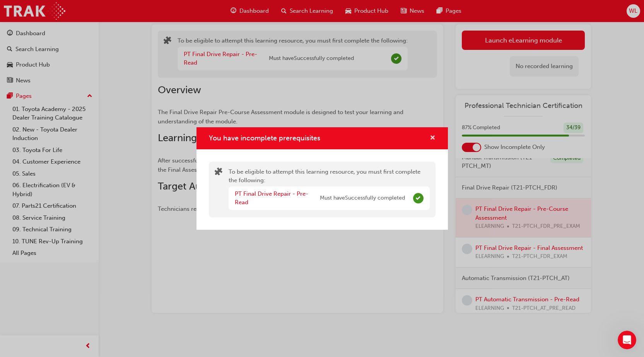 The width and height of the screenshot is (644, 357). I want to click on span: You have incomplete prerequisites, so click(265, 138).